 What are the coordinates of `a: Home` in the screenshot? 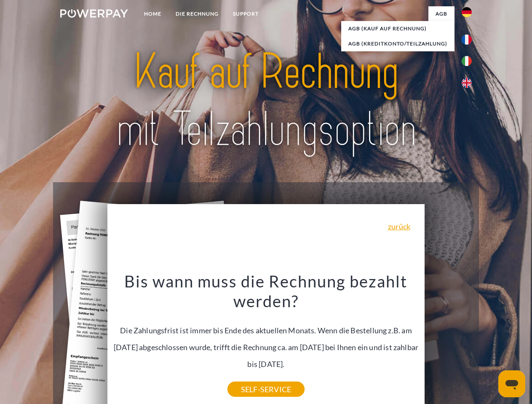 It's located at (152, 14).